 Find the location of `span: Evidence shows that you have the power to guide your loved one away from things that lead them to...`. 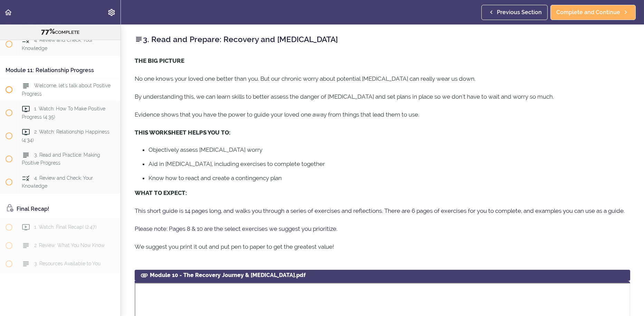

span: Evidence shows that you have the power to guide your loved one away from things that lead them to... is located at coordinates (277, 114).